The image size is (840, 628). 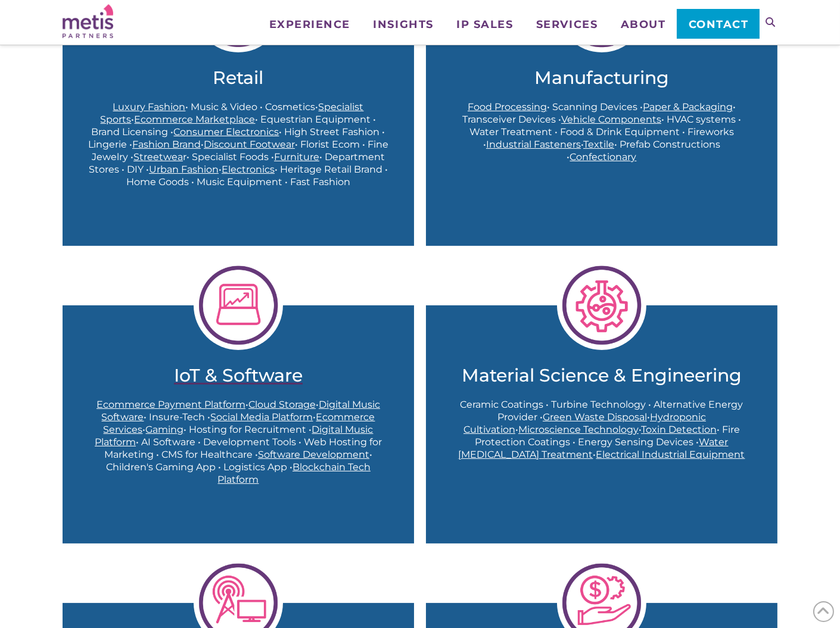 What do you see at coordinates (262, 417) in the screenshot?
I see `span: Social Media Platform` at bounding box center [262, 417].